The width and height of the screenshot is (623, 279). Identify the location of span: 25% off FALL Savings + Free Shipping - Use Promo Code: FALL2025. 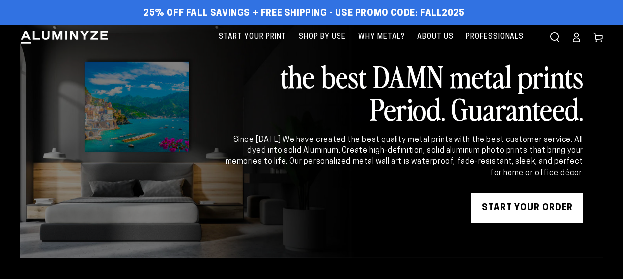
(304, 14).